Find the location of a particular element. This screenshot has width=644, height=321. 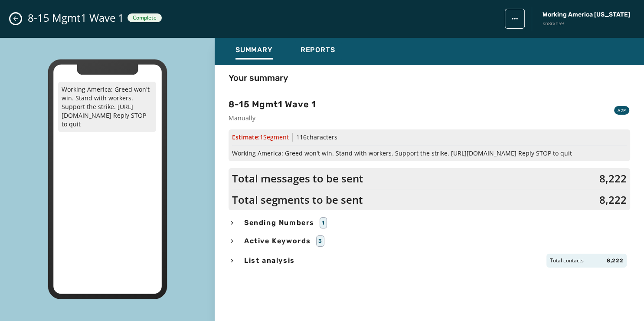

span: Sending Numbers is located at coordinates (279, 223).